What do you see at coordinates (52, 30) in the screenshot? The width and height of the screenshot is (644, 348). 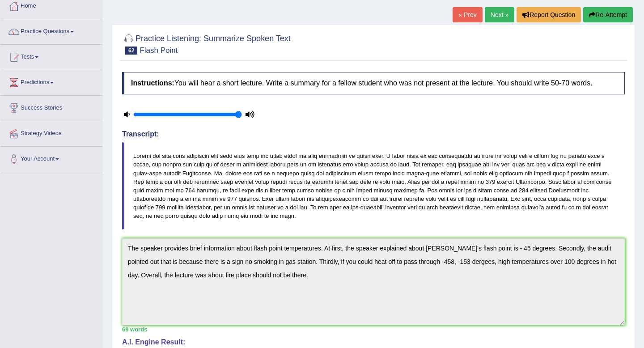 I see `a: Practice Questions` at bounding box center [52, 30].